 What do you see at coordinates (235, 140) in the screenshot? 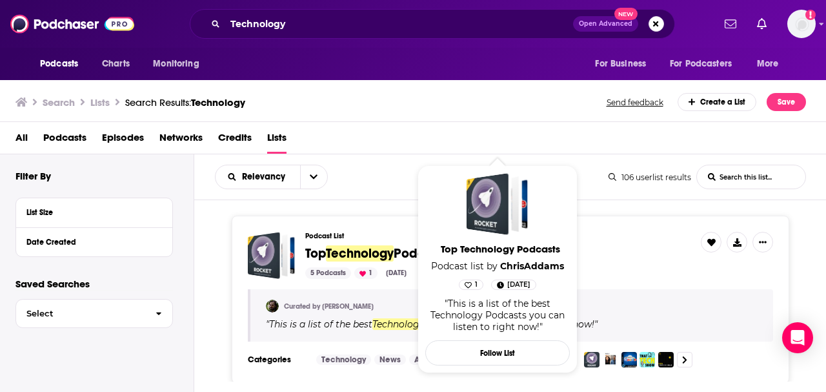
I see `span: Credits` at bounding box center [235, 140].